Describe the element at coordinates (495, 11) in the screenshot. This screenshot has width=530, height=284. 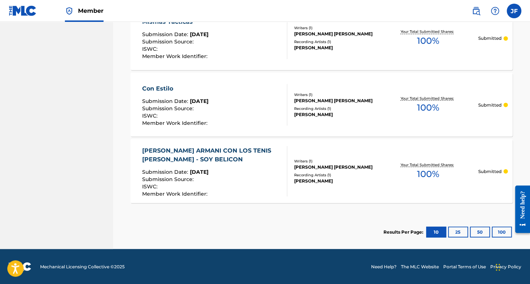
I see `div: Help` at that location.